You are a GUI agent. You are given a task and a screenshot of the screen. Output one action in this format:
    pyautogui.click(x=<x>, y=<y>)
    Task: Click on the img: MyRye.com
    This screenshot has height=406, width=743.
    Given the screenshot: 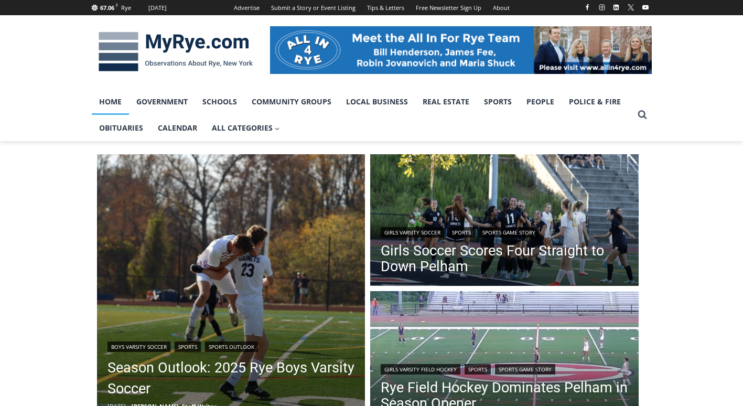 What is the action you would take?
    pyautogui.click(x=176, y=52)
    